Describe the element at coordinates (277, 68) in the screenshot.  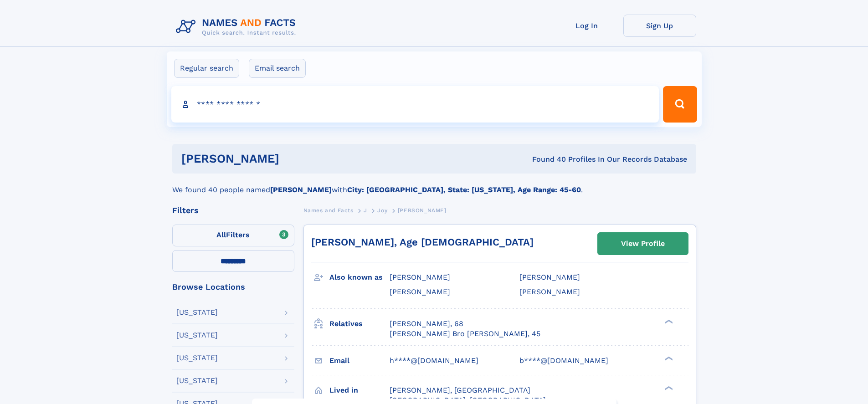
I see `label: Email search` at that location.